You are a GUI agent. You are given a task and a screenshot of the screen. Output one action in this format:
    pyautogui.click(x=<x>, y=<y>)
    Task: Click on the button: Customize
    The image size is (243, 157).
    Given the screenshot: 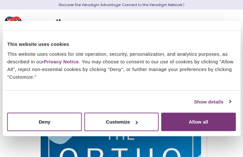 What is the action you would take?
    pyautogui.click(x=121, y=122)
    